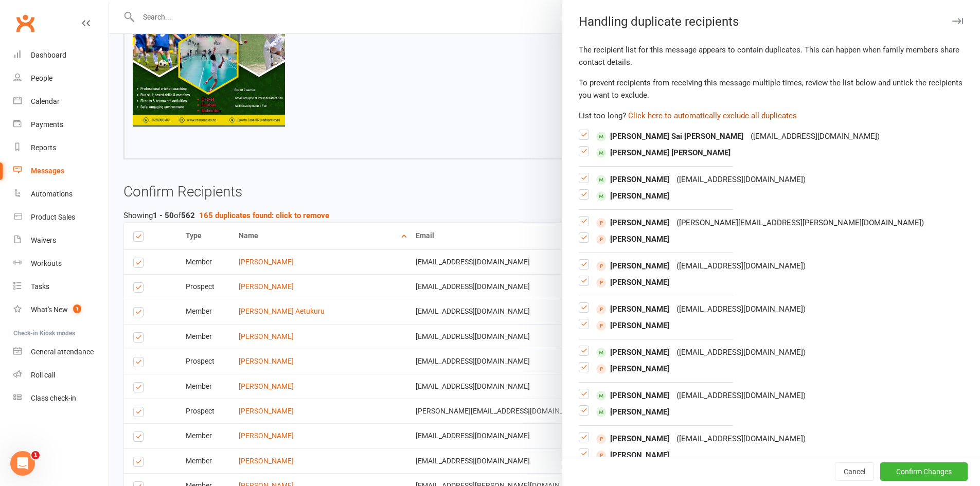 The height and width of the screenshot is (486, 980). I want to click on div: To prevent recipients from receiving this message multiple times, review the list below and untic..., so click(771, 89).